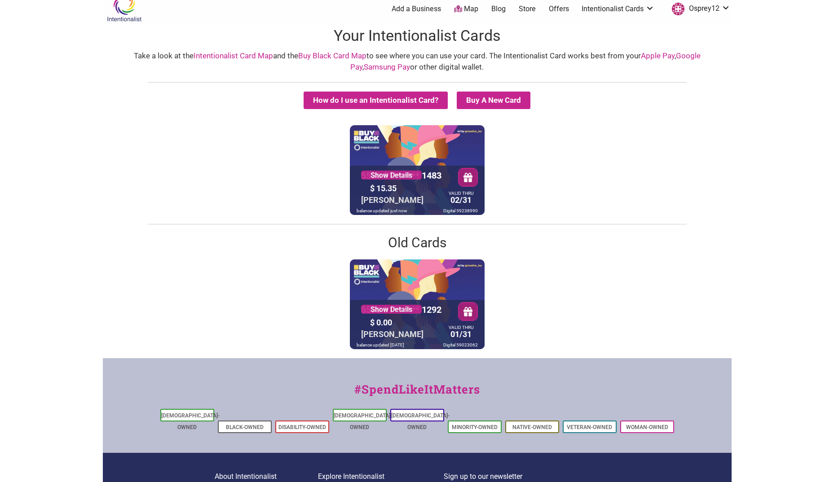 Image resolution: width=834 pixels, height=482 pixels. I want to click on li: Osprey12, so click(699, 9).